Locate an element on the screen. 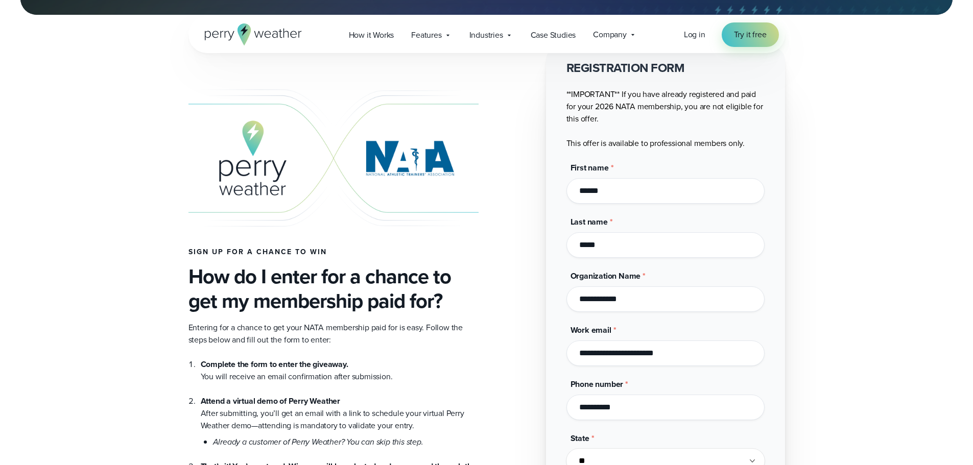 This screenshot has width=973, height=465. span: Last name is located at coordinates (589, 222).